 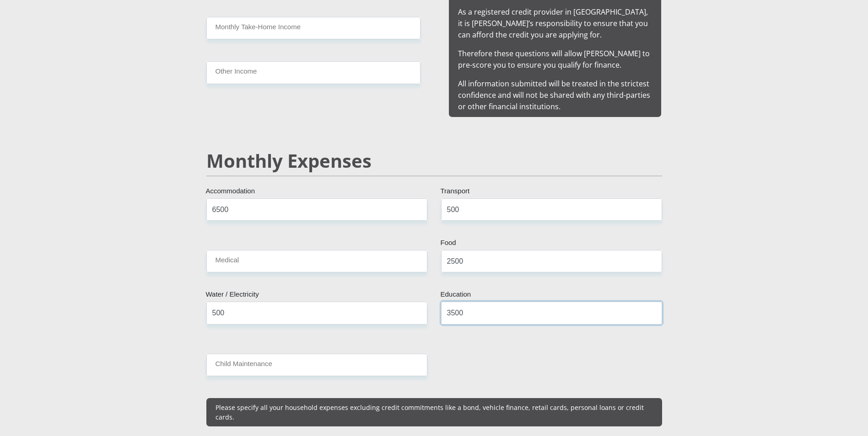 I want to click on input: Other Income, so click(x=313, y=72).